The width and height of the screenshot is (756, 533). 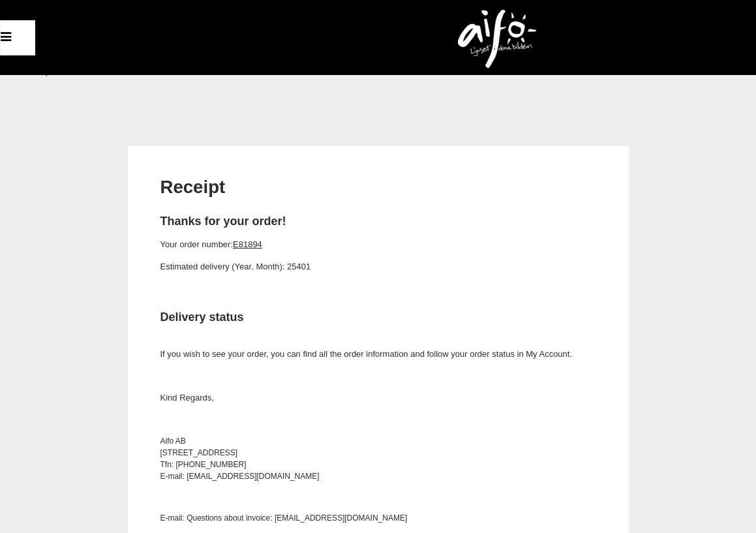 I want to click on h1: Receipt, so click(x=378, y=187).